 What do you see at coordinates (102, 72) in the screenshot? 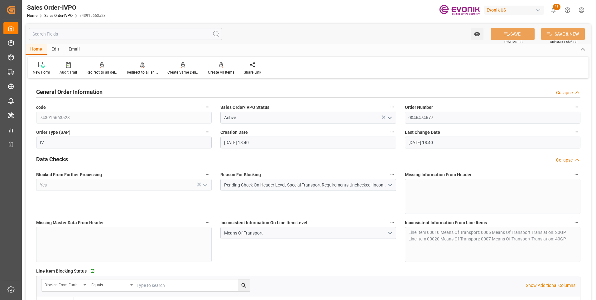
I see `div: Redirect to all deliveries` at bounding box center [102, 72].